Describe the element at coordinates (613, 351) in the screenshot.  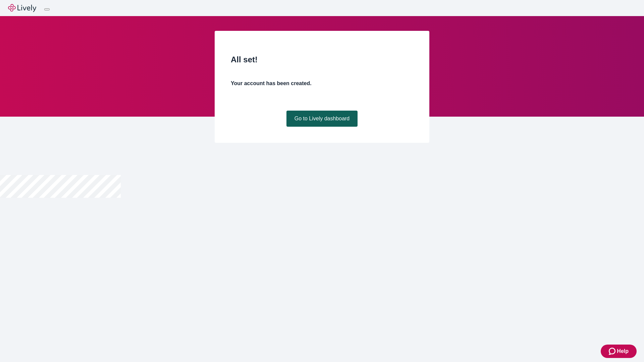
I see `svg: Zendesk support icon` at that location.